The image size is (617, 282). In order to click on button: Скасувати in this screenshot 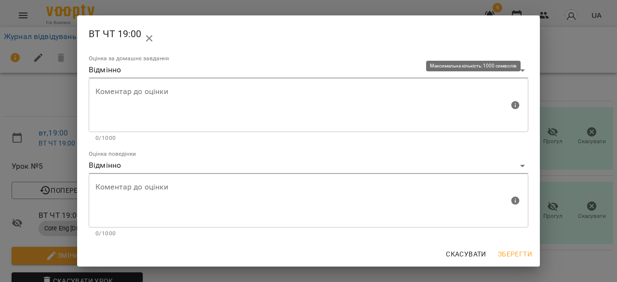, I will do `click(466, 254)`.